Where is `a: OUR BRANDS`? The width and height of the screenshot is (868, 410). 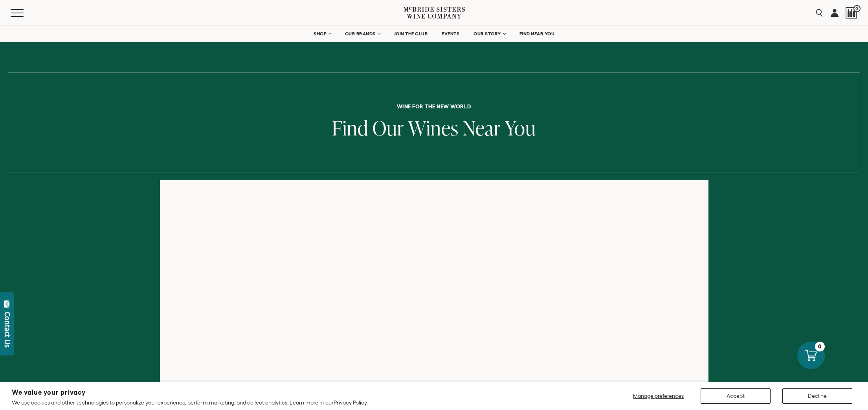
a: OUR BRANDS is located at coordinates (362, 34).